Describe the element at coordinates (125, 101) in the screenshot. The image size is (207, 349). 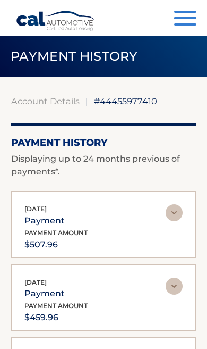
I see `span: #44455977410` at that location.